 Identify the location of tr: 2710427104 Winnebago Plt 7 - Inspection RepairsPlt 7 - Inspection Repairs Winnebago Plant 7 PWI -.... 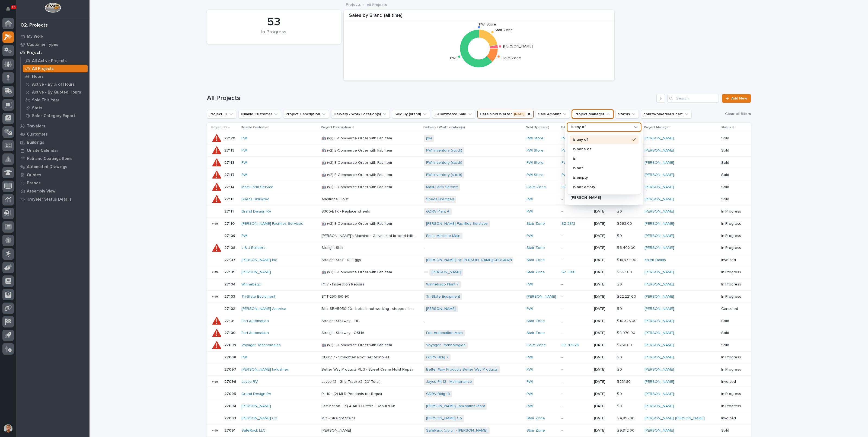
(479, 284).